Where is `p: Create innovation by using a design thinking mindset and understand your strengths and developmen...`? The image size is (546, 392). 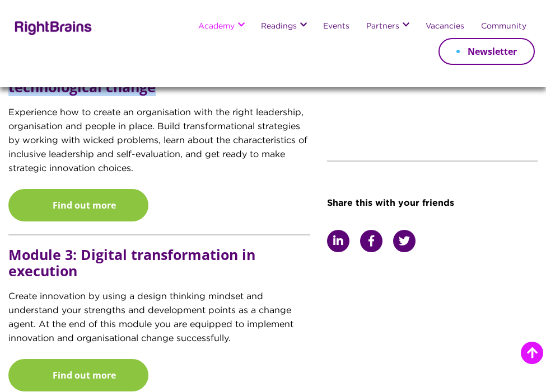
p: Create innovation by using a design thinking mindset and understand your strengths and developmen... is located at coordinates (159, 324).